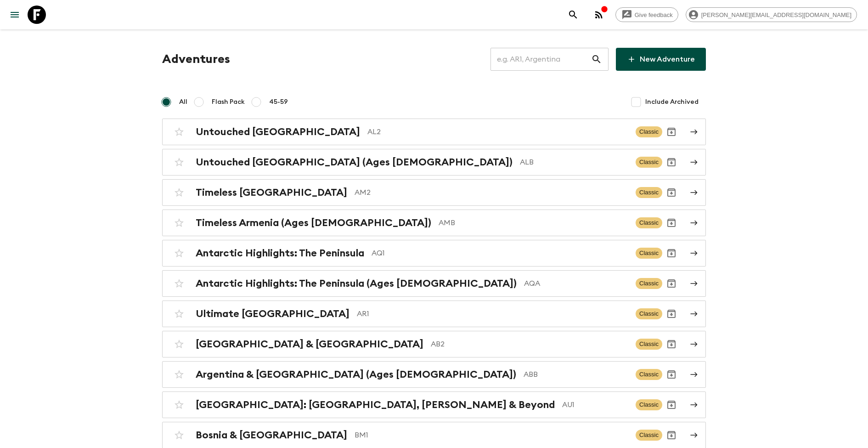 The height and width of the screenshot is (448, 868). I want to click on span: Give feedback, so click(653, 15).